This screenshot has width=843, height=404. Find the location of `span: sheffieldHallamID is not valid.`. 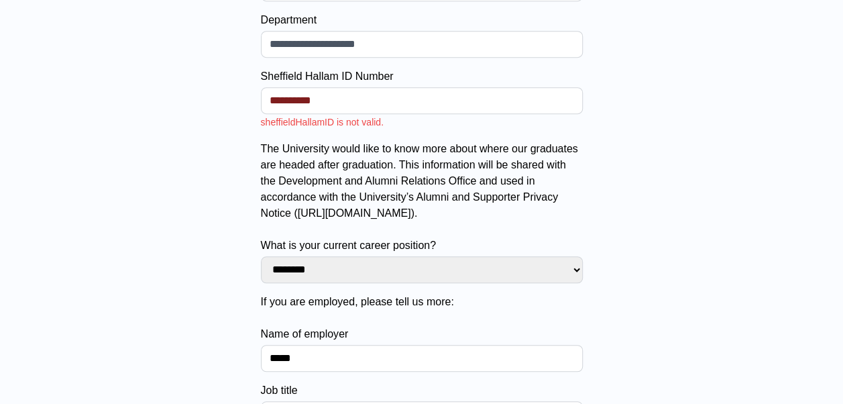

span: sheffieldHallamID is not valid. is located at coordinates (322, 122).